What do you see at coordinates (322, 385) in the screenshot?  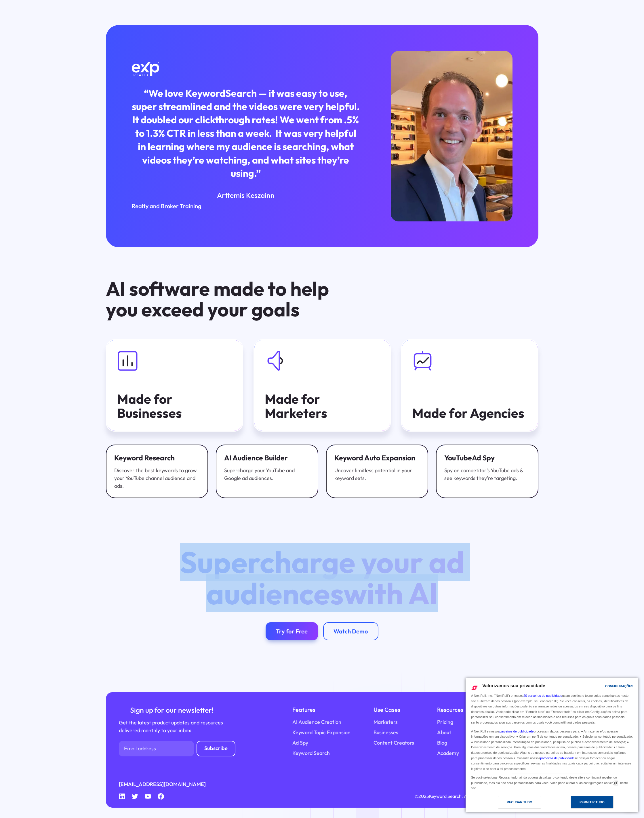 I see `a: Made for Marketers` at bounding box center [322, 385].